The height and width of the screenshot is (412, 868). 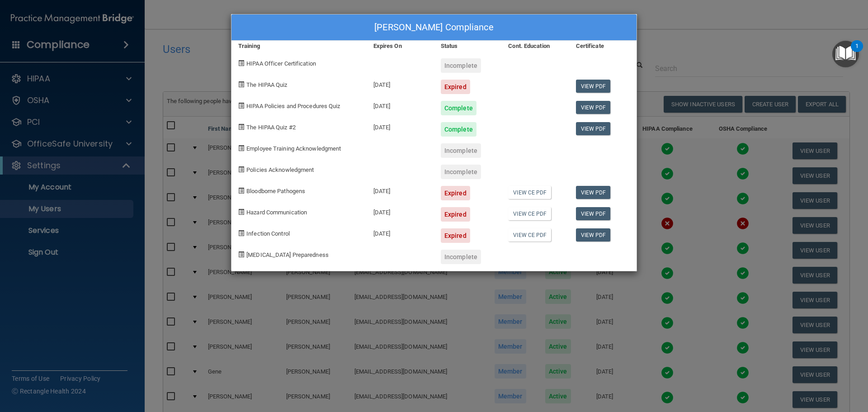 I want to click on div: 1, so click(x=856, y=52).